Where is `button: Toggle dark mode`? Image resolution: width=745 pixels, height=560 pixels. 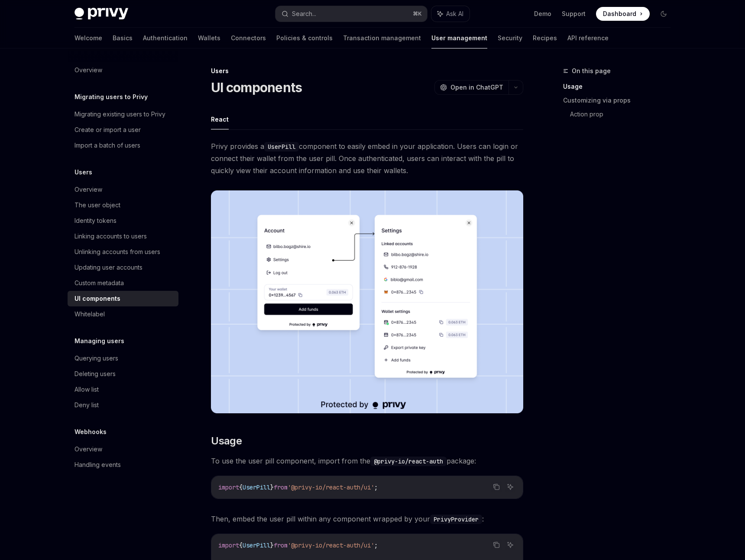
button: Toggle dark mode is located at coordinates (663, 14).